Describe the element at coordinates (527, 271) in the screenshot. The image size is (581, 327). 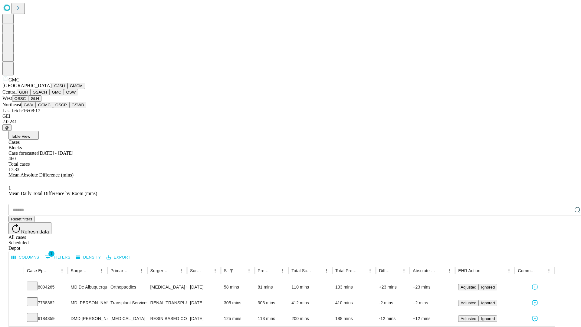
I see `div: Comments` at that location.